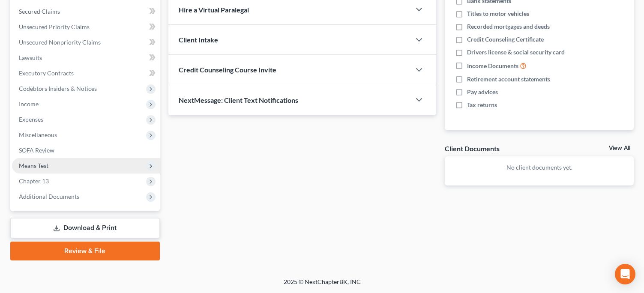 The width and height of the screenshot is (644, 293). I want to click on a: Unsecured Nonpriority Claims, so click(86, 42).